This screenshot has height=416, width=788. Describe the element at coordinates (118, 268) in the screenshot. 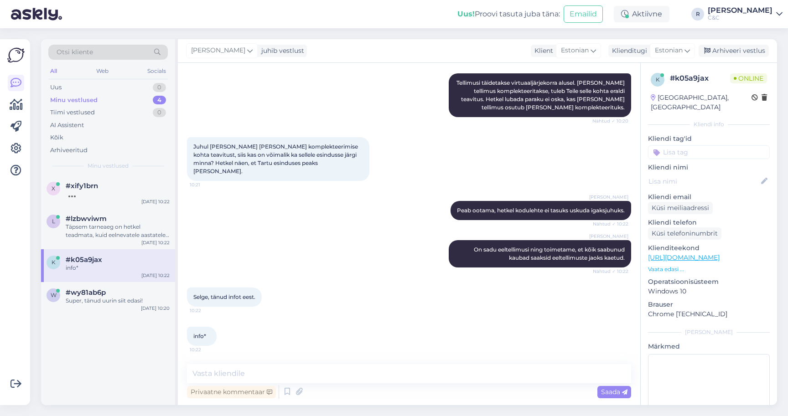

I see `div: info*` at that location.